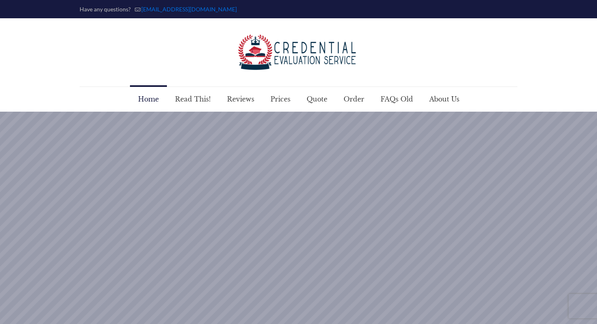 The image size is (597, 324). I want to click on span: Order, so click(353, 99).